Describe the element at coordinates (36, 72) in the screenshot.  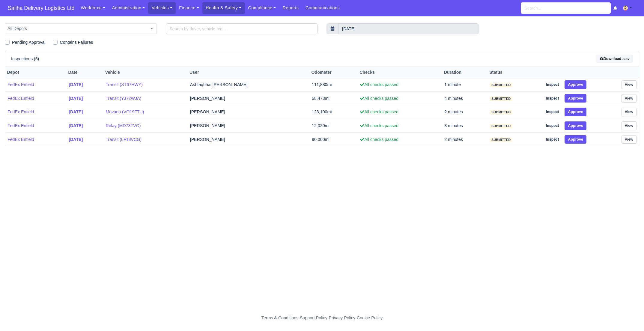
I see `th: Depot` at that location.